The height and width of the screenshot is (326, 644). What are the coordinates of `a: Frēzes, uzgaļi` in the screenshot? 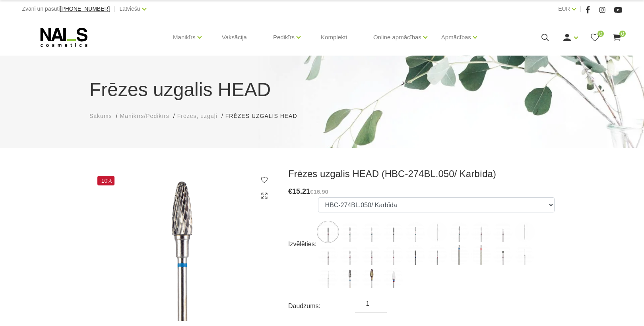 It's located at (197, 116).